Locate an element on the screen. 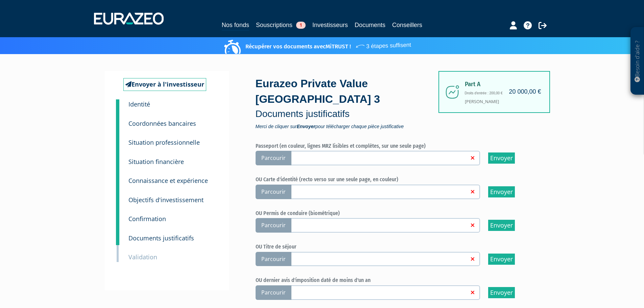  small: Objectifs d'investissement is located at coordinates (166, 200).